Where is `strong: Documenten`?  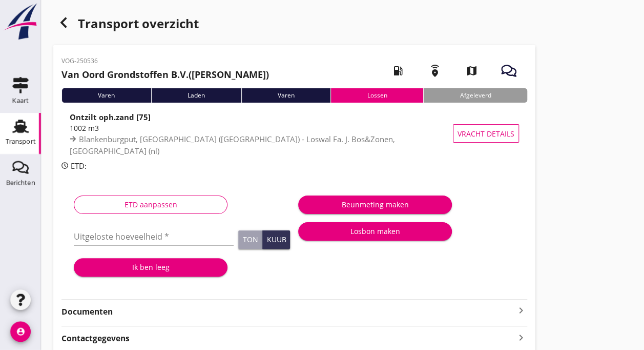
strong: Documenten is located at coordinates (288, 311).